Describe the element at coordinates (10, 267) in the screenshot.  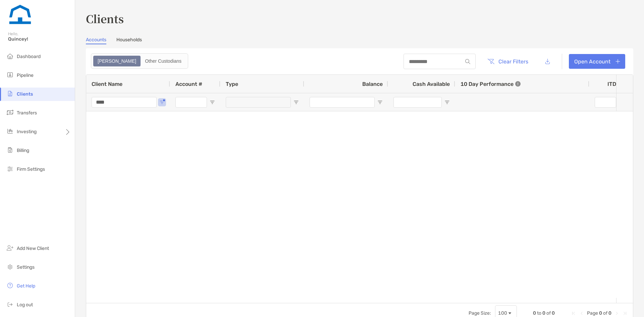
I see `img: settings icon` at that location.